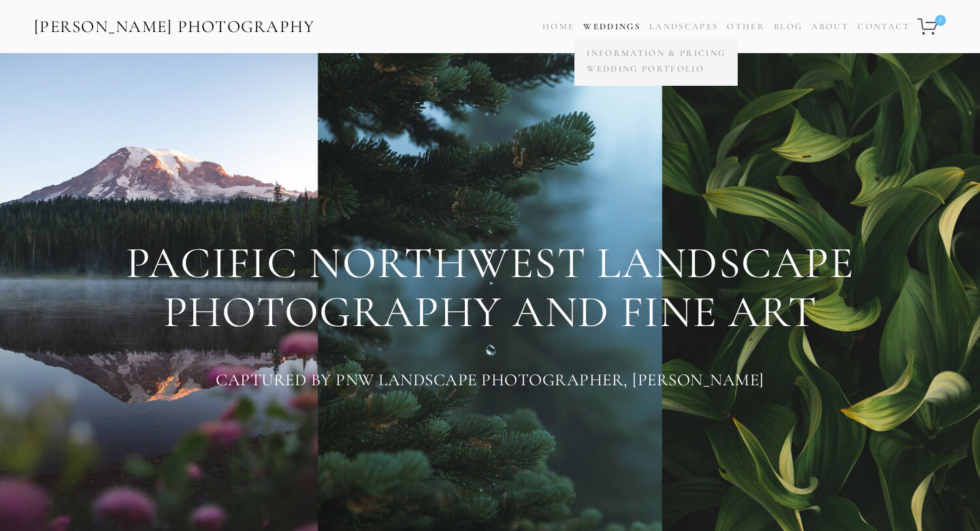 The width and height of the screenshot is (980, 531). I want to click on a: Home, so click(558, 27).